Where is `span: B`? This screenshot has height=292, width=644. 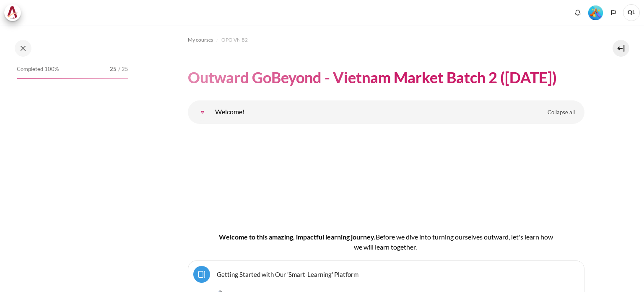
span: B is located at coordinates (377, 236).